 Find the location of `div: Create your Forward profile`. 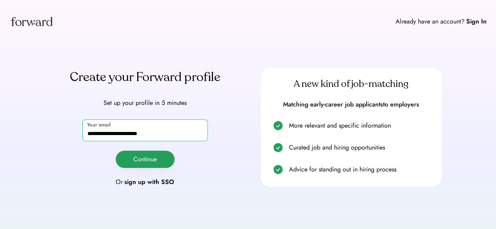

div: Create your Forward profile is located at coordinates (145, 77).